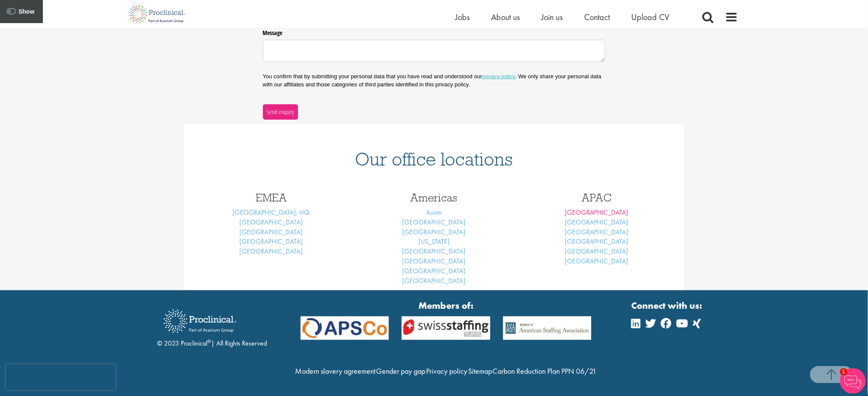  Describe the element at coordinates (853, 381) in the screenshot. I see `img: Chatbot` at that location.